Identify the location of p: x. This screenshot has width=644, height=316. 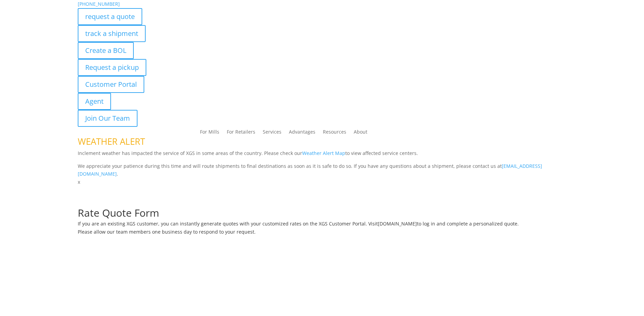
(322, 182).